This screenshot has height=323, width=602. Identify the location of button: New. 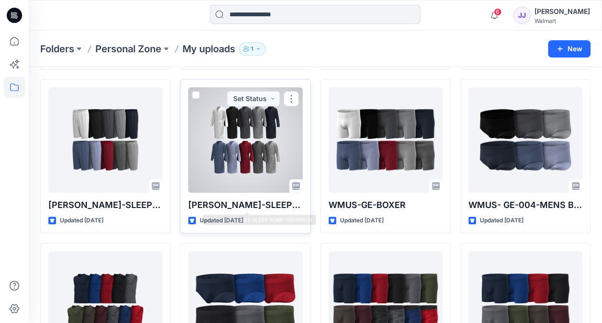
(569, 49).